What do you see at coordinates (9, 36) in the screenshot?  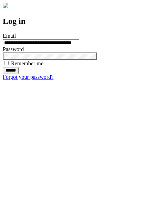 I see `label: Email` at bounding box center [9, 36].